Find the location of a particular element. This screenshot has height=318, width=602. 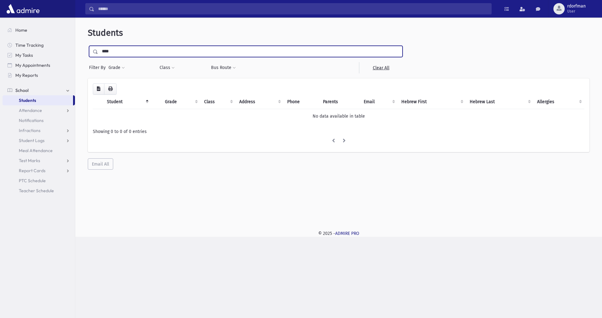

a: Attendance is located at coordinates (39, 110).